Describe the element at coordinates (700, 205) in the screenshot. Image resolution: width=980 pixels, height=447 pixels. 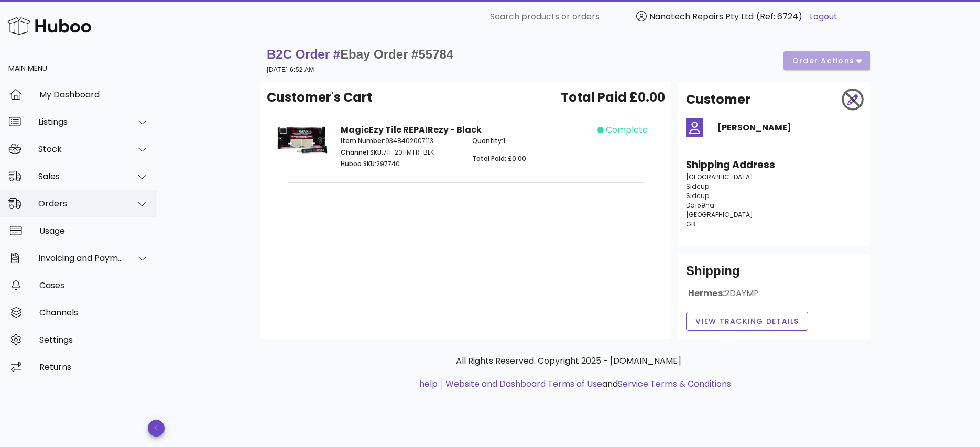
I see `span: Da159ha` at that location.